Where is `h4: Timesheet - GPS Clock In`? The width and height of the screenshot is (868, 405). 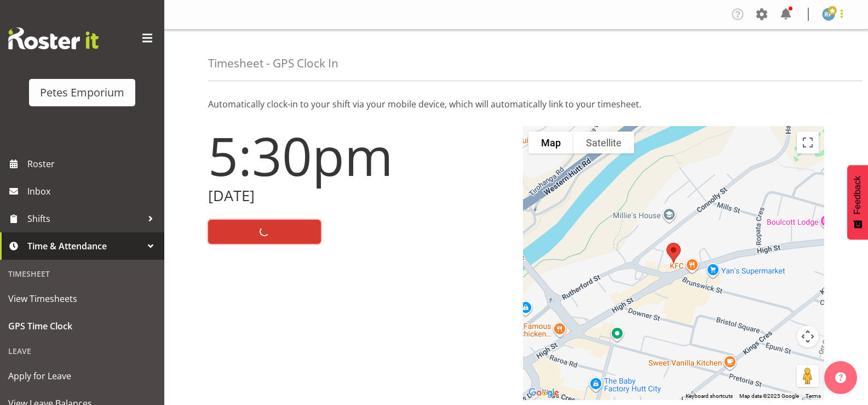 h4: Timesheet - GPS Clock In is located at coordinates (274, 63).